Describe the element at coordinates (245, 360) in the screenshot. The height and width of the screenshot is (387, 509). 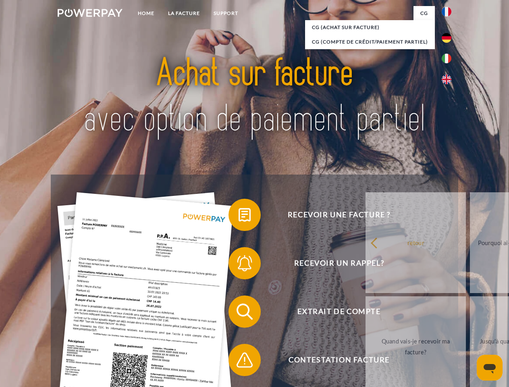
I see `img: qb_warning.svg` at that location.